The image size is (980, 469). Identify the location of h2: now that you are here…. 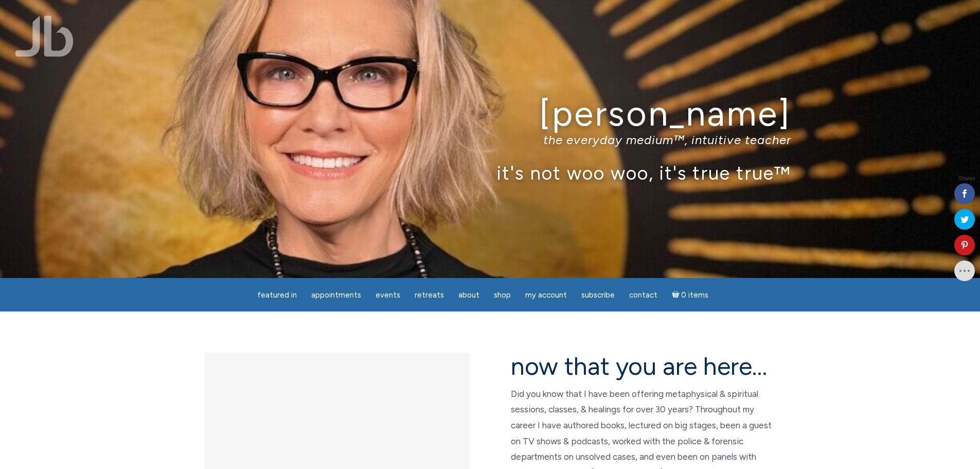
(643, 366).